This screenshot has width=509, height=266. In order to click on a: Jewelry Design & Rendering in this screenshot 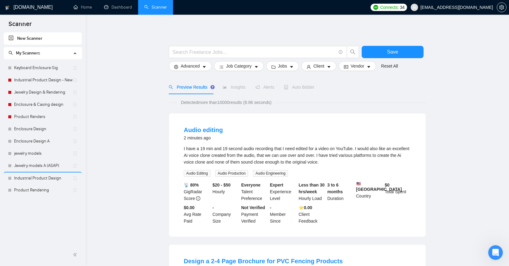, I will do `click(43, 92)`.